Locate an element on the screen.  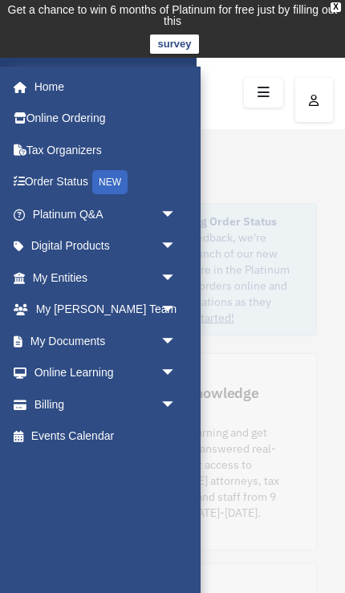
a: Digital Productsarrow_drop_down is located at coordinates (106, 246).